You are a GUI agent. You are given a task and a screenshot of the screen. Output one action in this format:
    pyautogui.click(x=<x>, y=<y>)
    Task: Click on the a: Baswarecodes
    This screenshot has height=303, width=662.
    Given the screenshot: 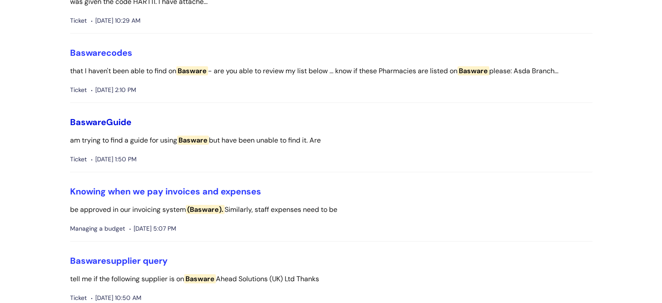 What is the action you would take?
    pyautogui.click(x=101, y=53)
    